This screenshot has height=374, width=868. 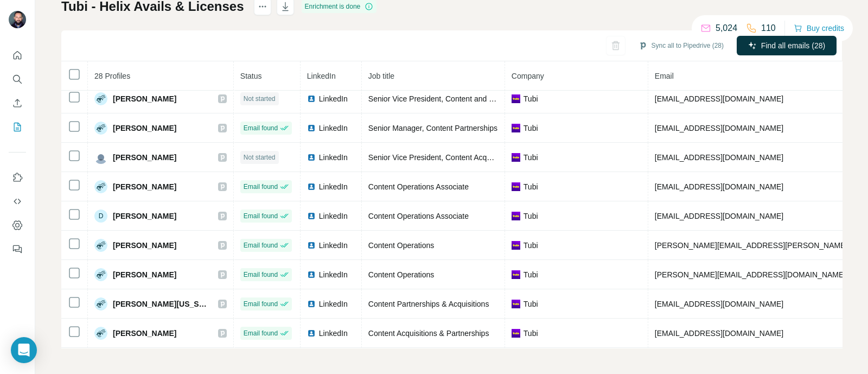 I want to click on span: Find all emails (28), so click(x=794, y=46).